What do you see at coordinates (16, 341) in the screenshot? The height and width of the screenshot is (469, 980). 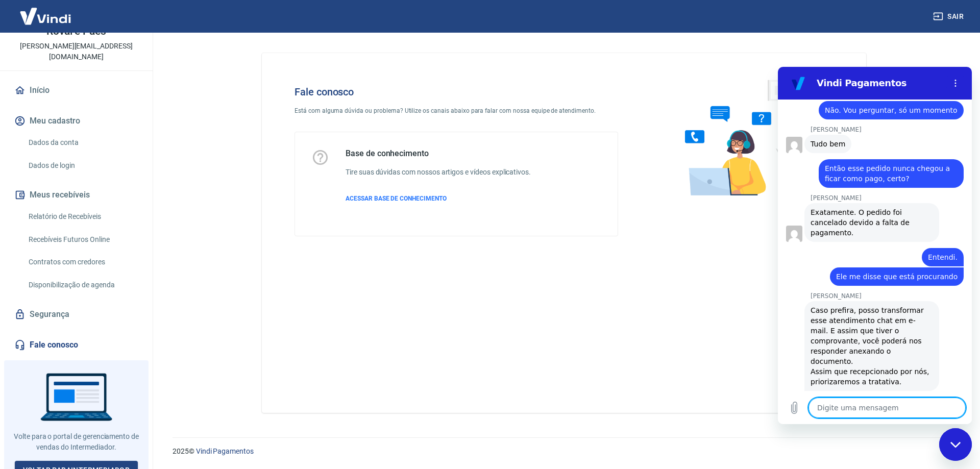 I see `button: Carregar arquivo` at bounding box center [16, 341].